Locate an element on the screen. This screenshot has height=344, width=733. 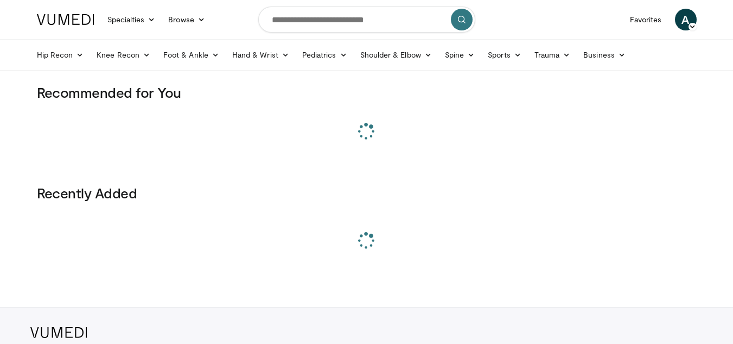
h3: Recently Added is located at coordinates (367, 193).